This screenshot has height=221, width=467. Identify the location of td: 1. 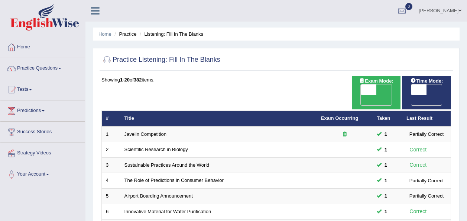
(111, 134).